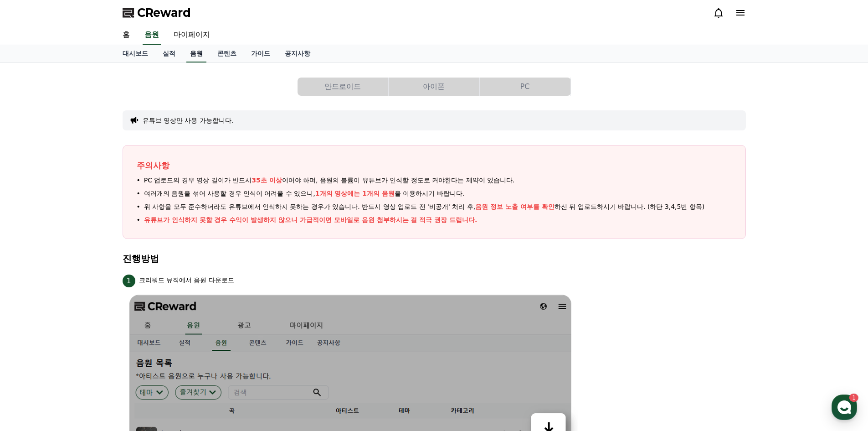  What do you see at coordinates (146, 301) in the screenshot?
I see `a: 설정` at bounding box center [146, 301].